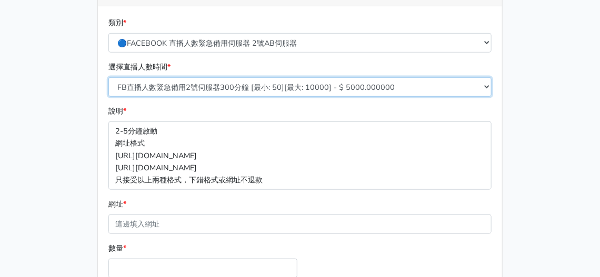 The image size is (600, 277). Describe the element at coordinates (117, 248) in the screenshot. I see `label: 數量` at that location.